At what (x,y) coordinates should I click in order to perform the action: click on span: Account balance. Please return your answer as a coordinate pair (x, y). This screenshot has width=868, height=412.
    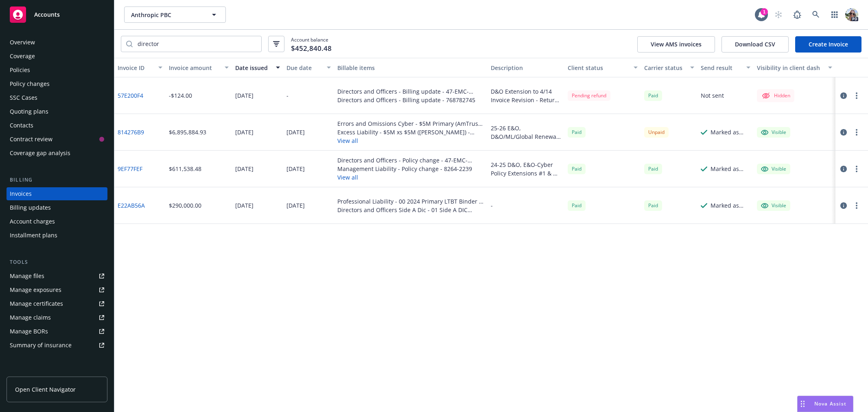
    Looking at the image, I should click on (311, 43).